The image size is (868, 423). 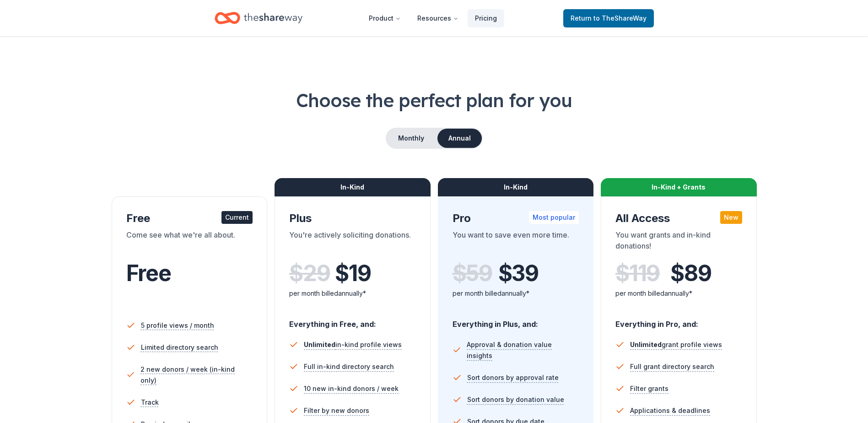 I want to click on div: You want grants and in-kind donations!, so click(x=678, y=242).